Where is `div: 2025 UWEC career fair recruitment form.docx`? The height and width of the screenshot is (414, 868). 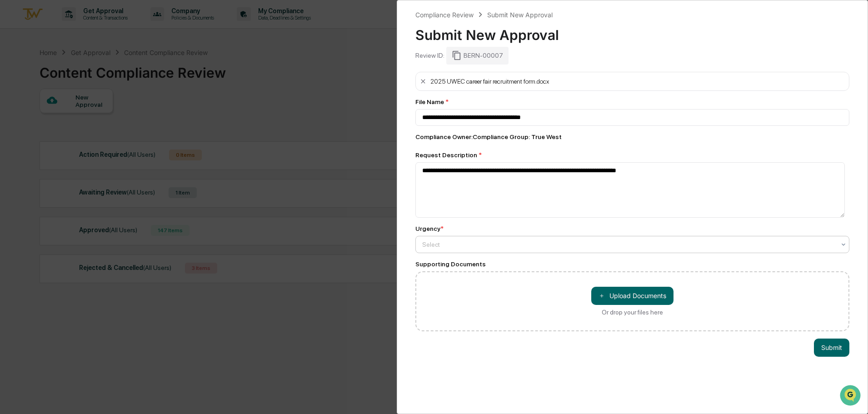 div: 2025 UWEC career fair recruitment form.docx is located at coordinates (489, 81).